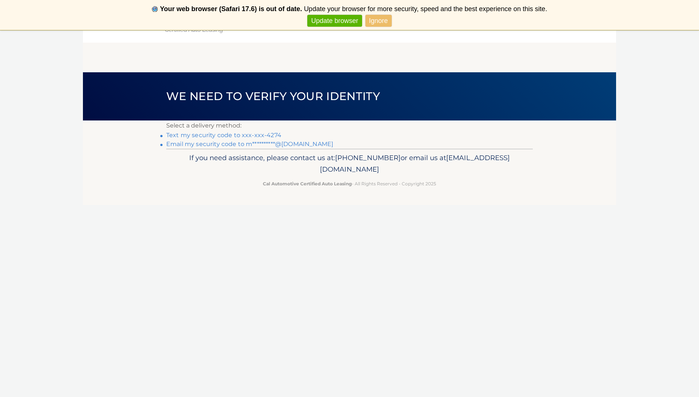 The height and width of the screenshot is (397, 699). Describe the element at coordinates (307, 183) in the screenshot. I see `strong: Cal Automotive Certified Auto Leasing` at that location.